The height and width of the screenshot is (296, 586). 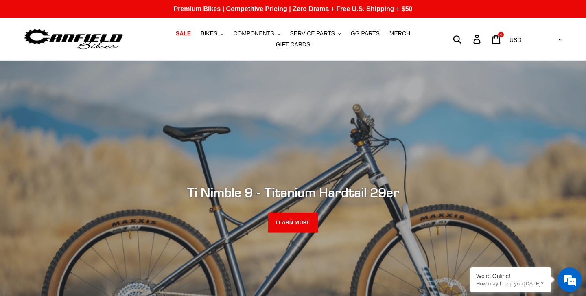 What do you see at coordinates (73, 39) in the screenshot?
I see `img: Canfield Bikes` at bounding box center [73, 39].